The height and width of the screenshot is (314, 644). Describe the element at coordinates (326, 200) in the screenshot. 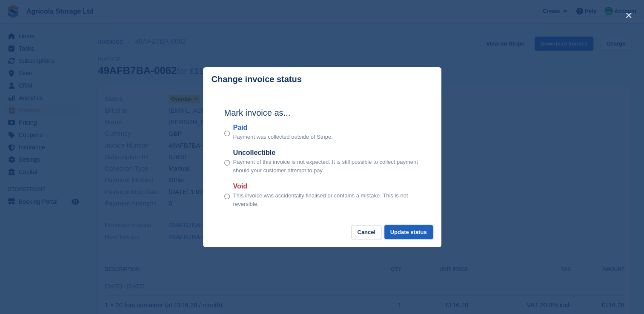

I see `p: This invoice was accidentally finalised or contains a mistake. This is not reversible.` at that location.